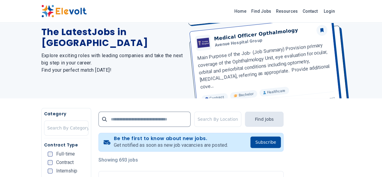 This screenshot has width=382, height=177. I want to click on p: Showing 693 jobs, so click(191, 160).